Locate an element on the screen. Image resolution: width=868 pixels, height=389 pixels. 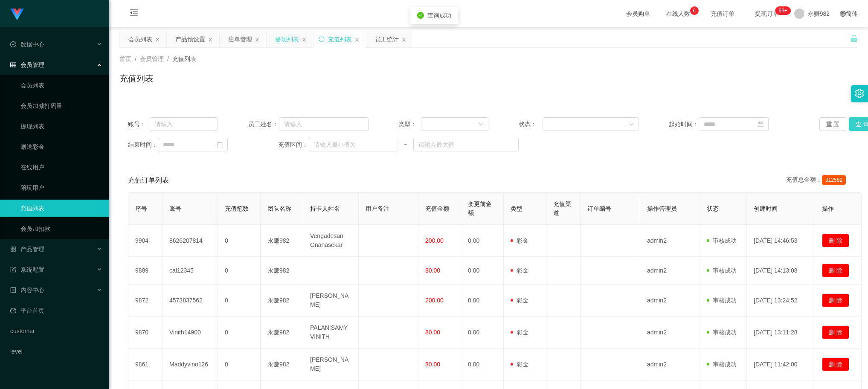
button: 重 置 is located at coordinates (833, 124).